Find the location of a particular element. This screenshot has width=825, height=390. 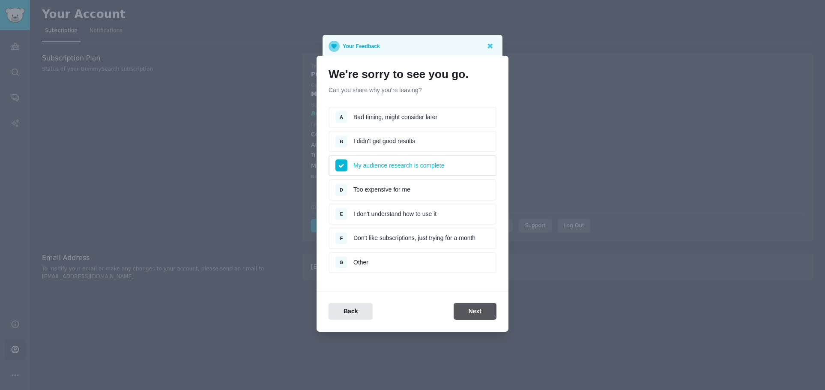

span: E is located at coordinates (341, 214).